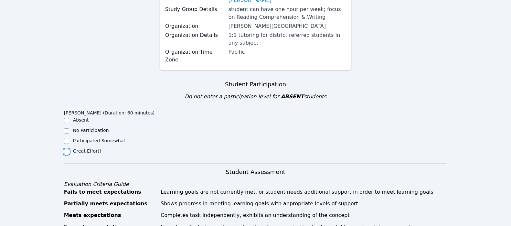  What do you see at coordinates (256, 172) in the screenshot?
I see `h3: Student Assessment` at bounding box center [256, 172].